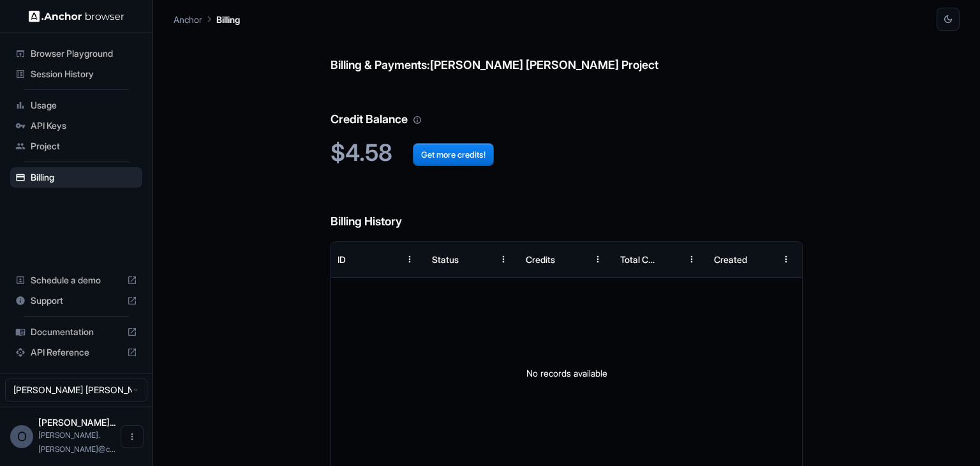 The image size is (980, 466). Describe the element at coordinates (76, 280) in the screenshot. I see `span: Schedule a demo` at that location.